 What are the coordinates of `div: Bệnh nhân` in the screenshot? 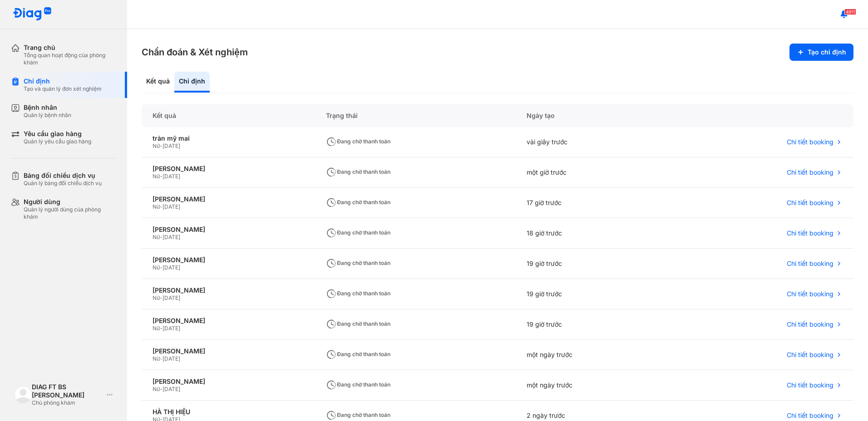 It's located at (47, 107).